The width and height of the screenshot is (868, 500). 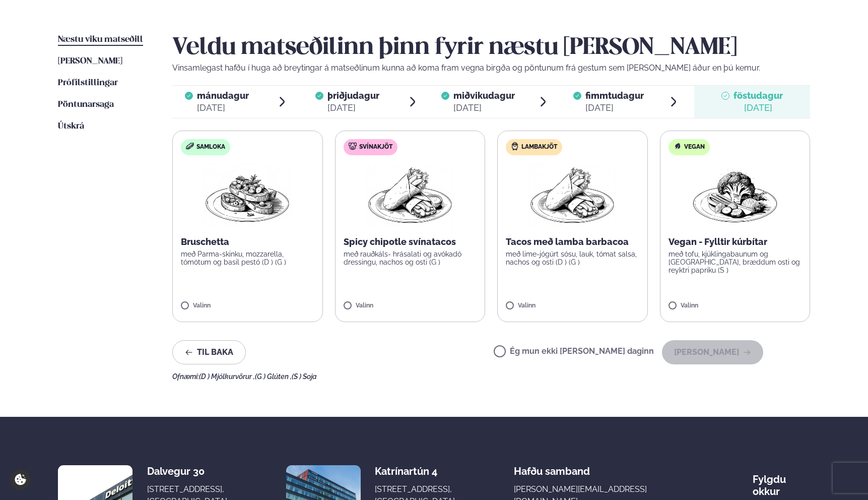 I want to click on span: þriðjudagur, so click(x=353, y=95).